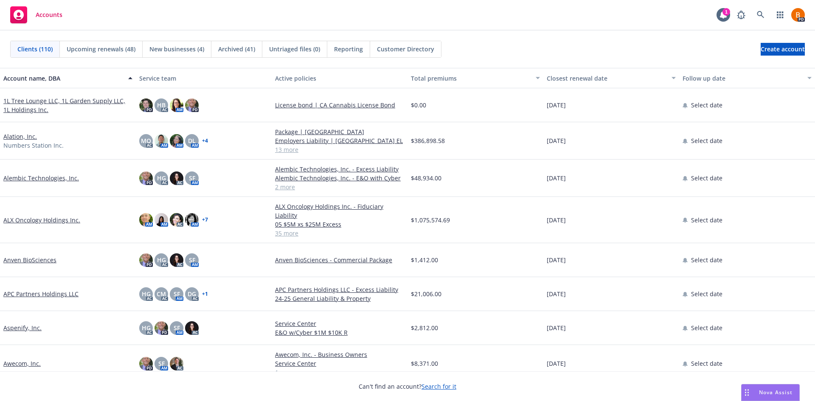  I want to click on a: 35 more, so click(340, 233).